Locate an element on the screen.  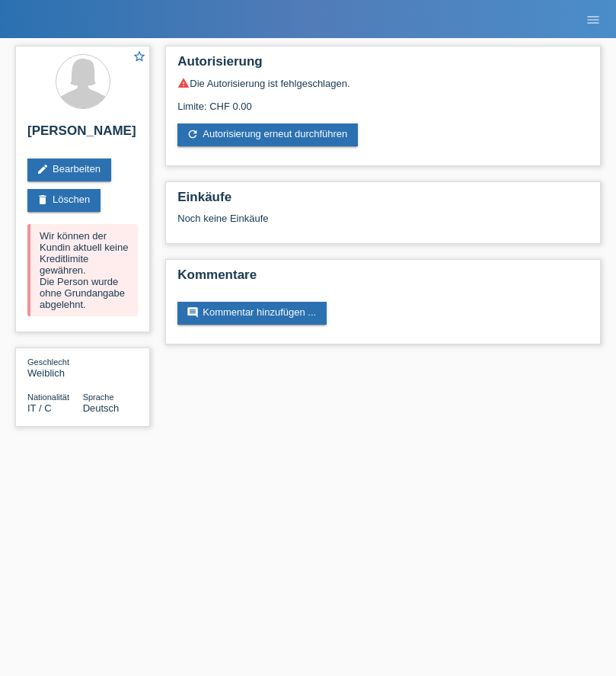
i: comment is located at coordinates (192, 313).